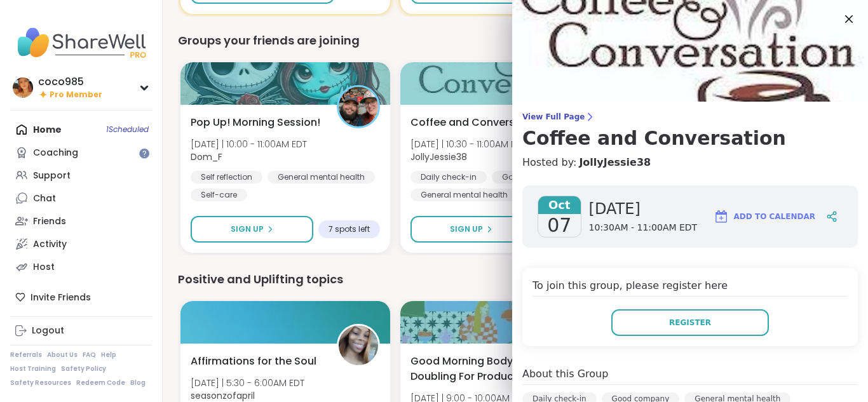  Describe the element at coordinates (70, 82) in the screenshot. I see `div: coco985` at that location.